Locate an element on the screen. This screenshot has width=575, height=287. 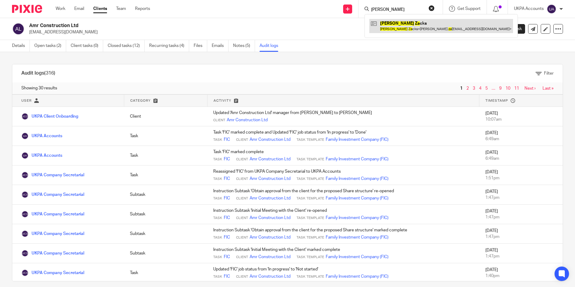
td: Task 'FIC' marked complete and Updated 'FIC' job status from 'In progress' to 'Done' is located at coordinates (343, 136).